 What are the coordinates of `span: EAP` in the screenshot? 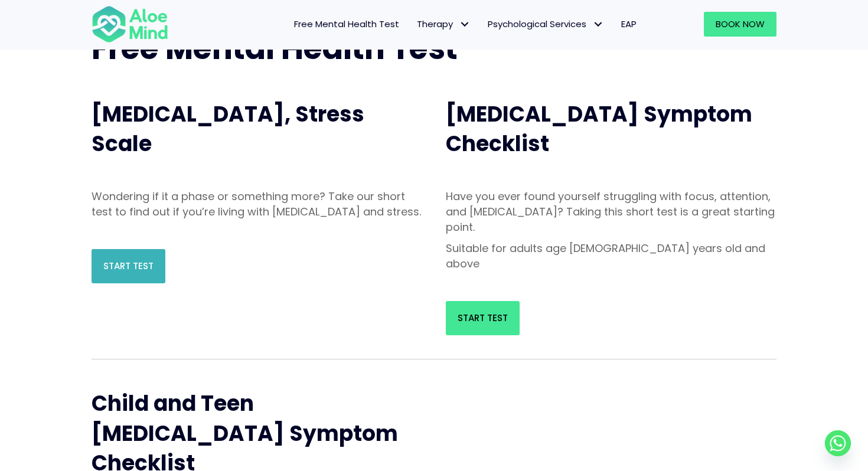 It's located at (629, 24).